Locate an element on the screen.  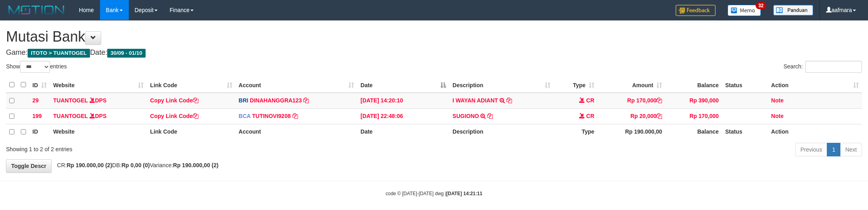
th: ID is located at coordinates (40, 132).